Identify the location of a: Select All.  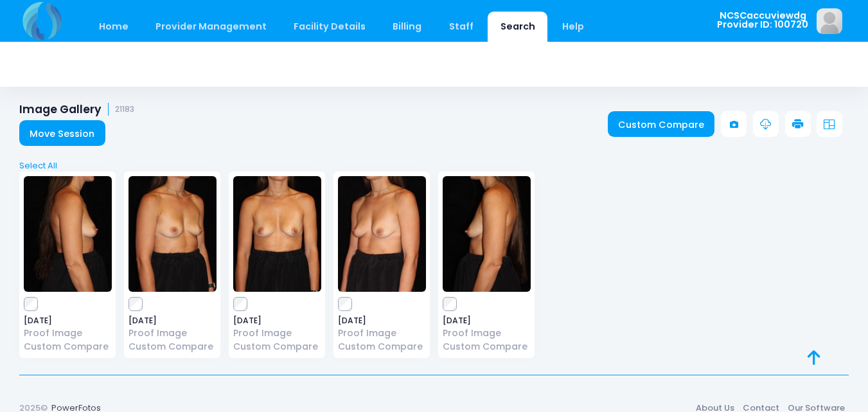
(434, 166).